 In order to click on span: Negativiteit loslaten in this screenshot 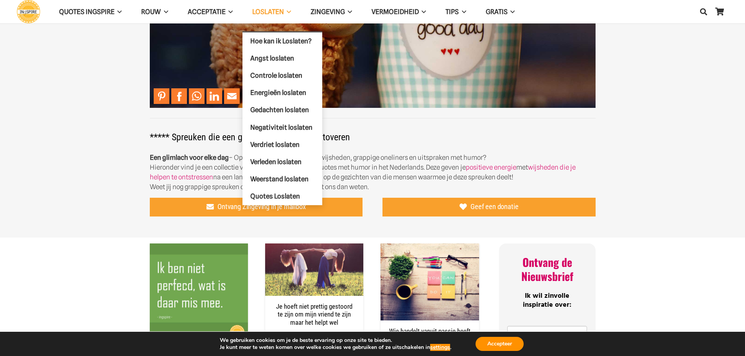, I will do `click(281, 127)`.